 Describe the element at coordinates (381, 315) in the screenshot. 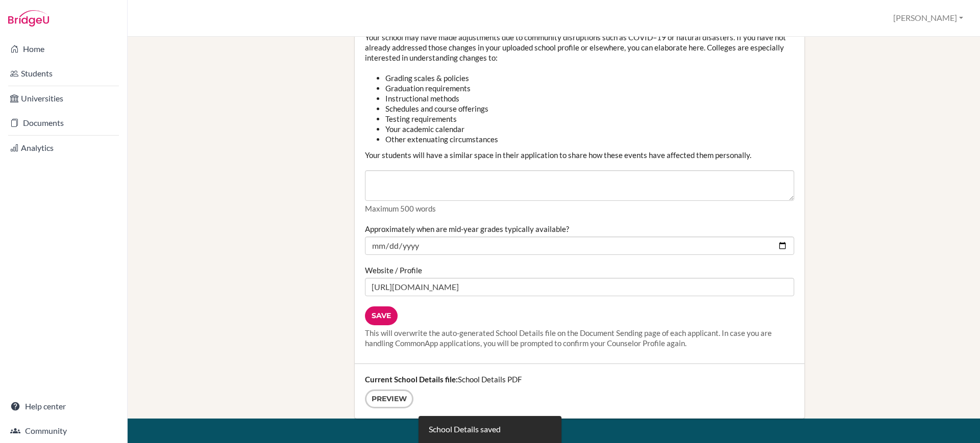

I see `input: Save` at that location.